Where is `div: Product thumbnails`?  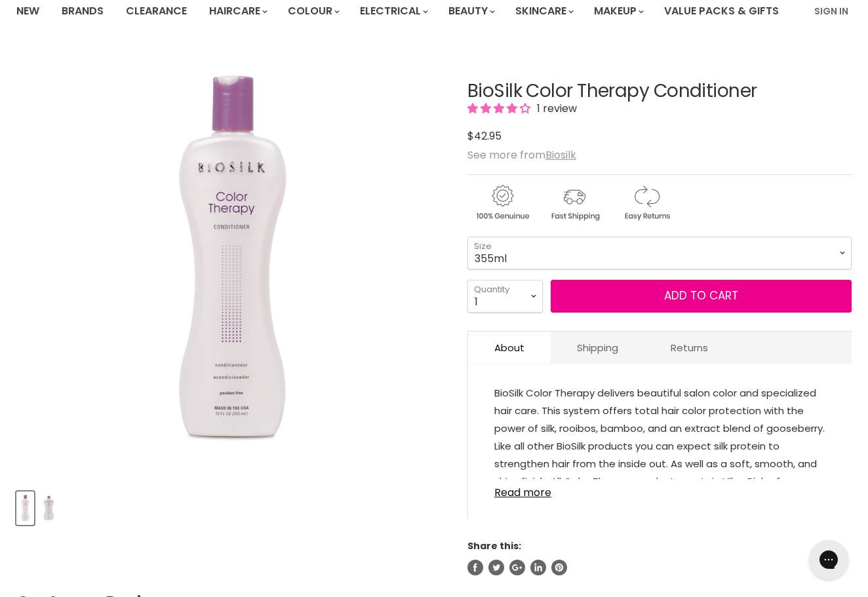
div: Product thumbnails is located at coordinates (231, 506).